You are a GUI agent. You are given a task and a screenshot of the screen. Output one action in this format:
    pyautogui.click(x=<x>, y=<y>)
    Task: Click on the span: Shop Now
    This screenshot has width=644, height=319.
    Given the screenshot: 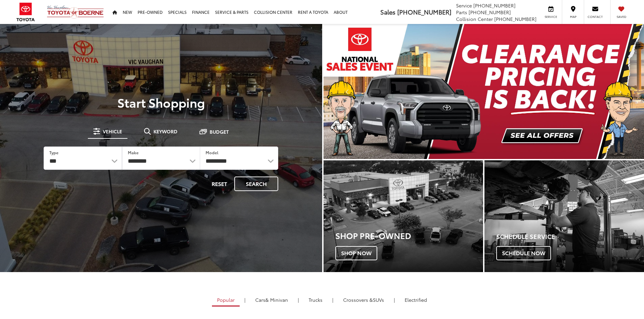 What is the action you would take?
    pyautogui.click(x=356, y=253)
    